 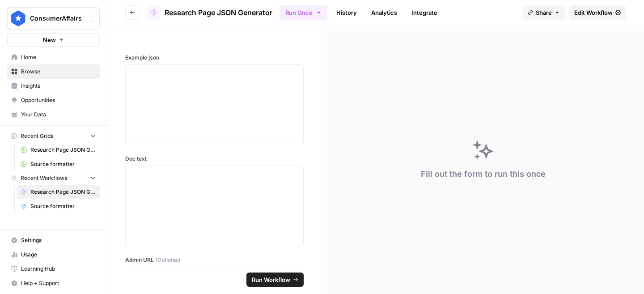 I want to click on a: Learning Hub, so click(x=53, y=269).